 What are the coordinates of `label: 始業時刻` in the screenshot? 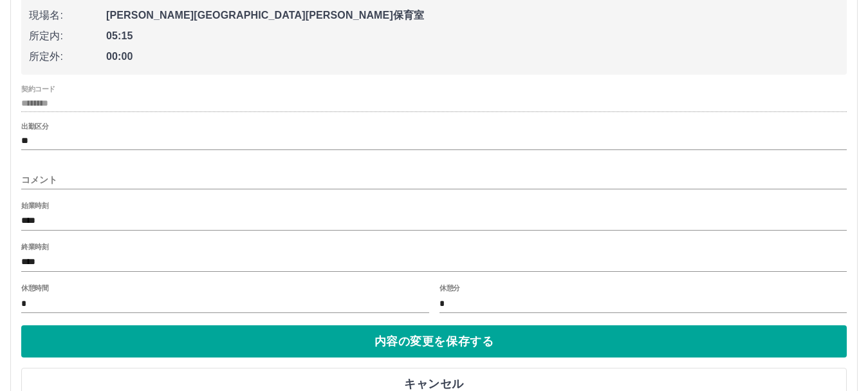 It's located at (35, 204).